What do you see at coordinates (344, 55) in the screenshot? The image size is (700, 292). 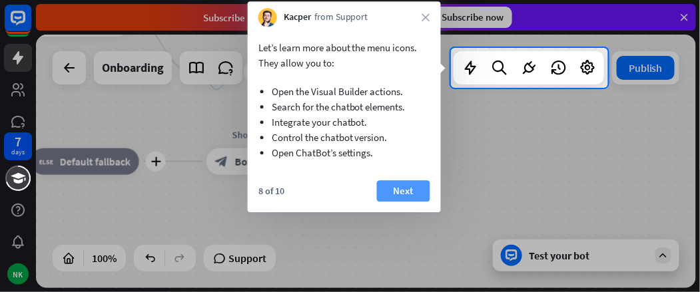 I see `p: Let’s learn more about the menu icons. They allow you to:` at bounding box center [344, 55].